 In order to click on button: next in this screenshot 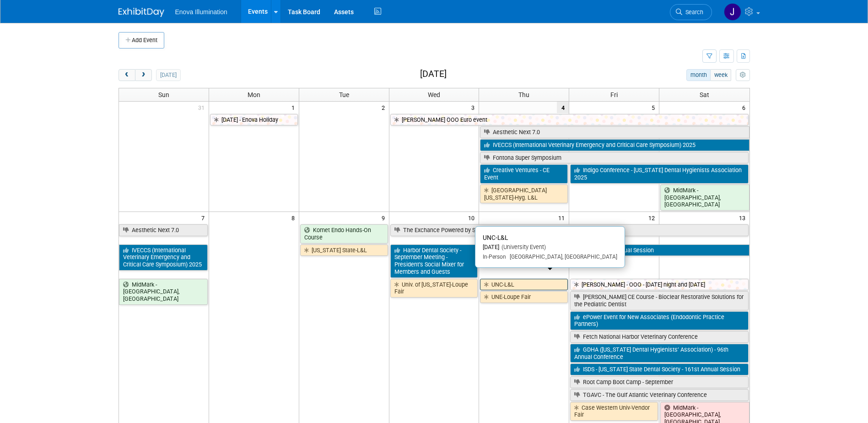, I will do `click(143, 75)`.